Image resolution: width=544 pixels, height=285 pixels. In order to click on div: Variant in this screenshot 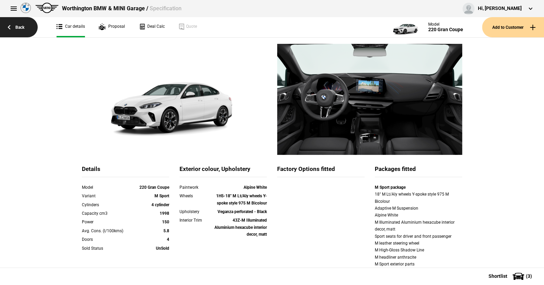, I will do `click(108, 196)`.